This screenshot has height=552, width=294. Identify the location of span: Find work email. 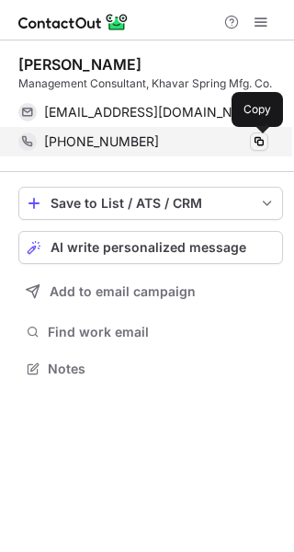
(162, 332).